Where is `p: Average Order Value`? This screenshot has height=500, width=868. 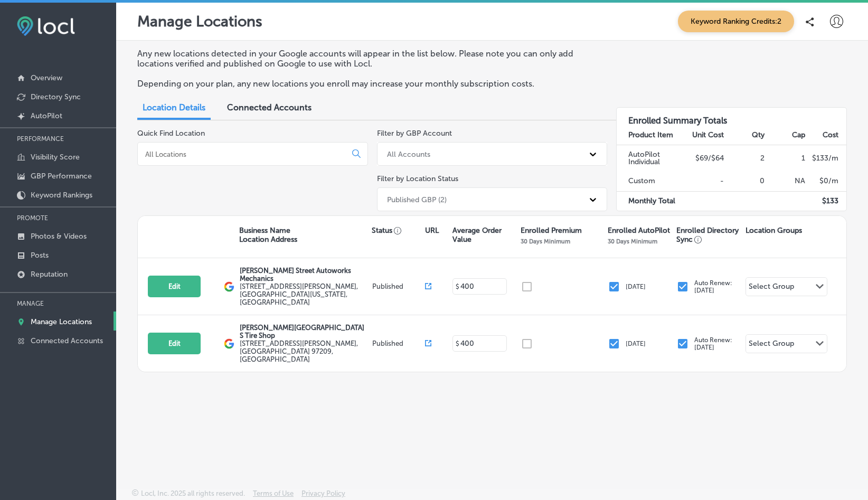
p: Average Order Value is located at coordinates (483, 235).